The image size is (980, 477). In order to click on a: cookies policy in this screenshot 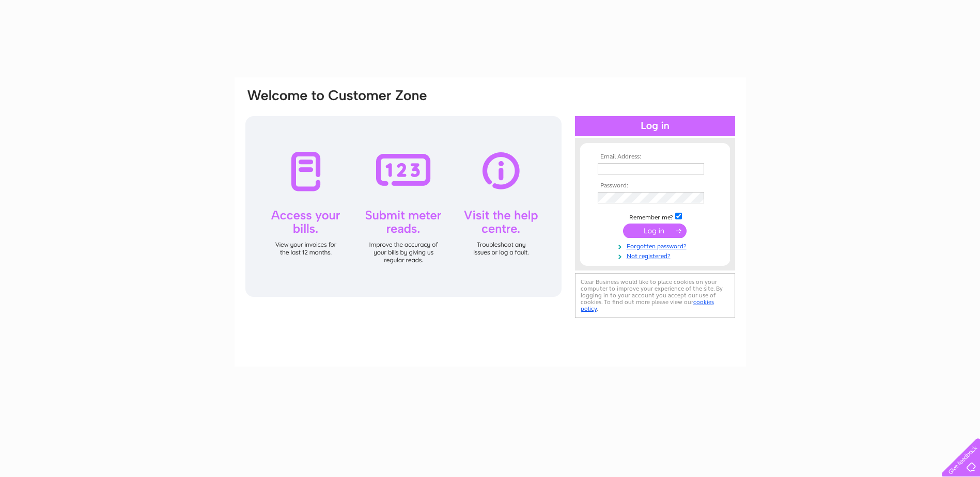, I will do `click(647, 306)`.